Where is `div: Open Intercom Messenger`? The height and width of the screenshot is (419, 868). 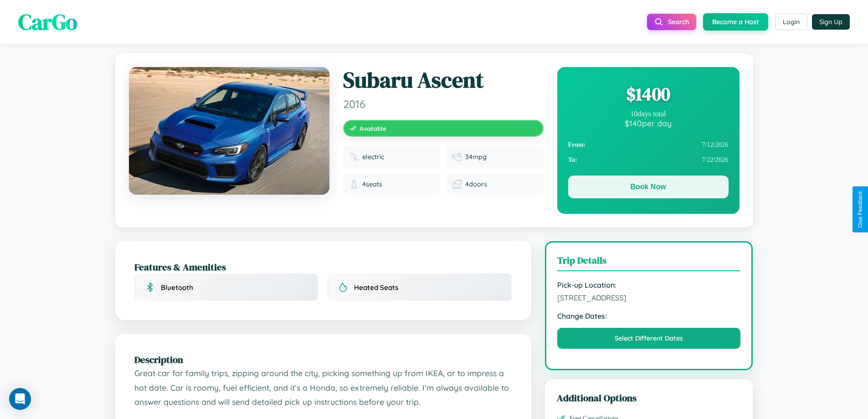 div: Open Intercom Messenger is located at coordinates (20, 399).